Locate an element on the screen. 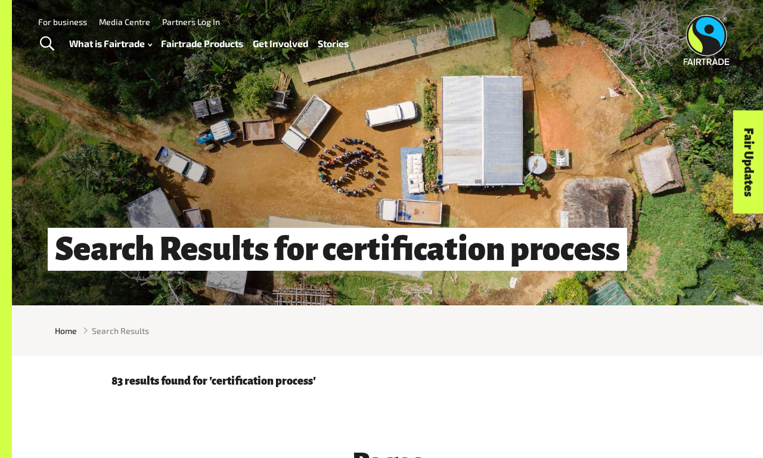 This screenshot has width=763, height=458. a: Get Involved is located at coordinates (280, 44).